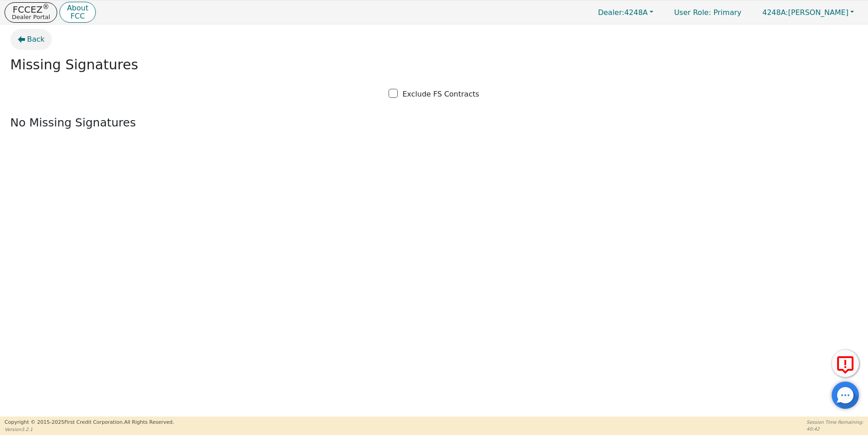 This screenshot has height=436, width=868. I want to click on p: FCCEZ, so click(31, 10).